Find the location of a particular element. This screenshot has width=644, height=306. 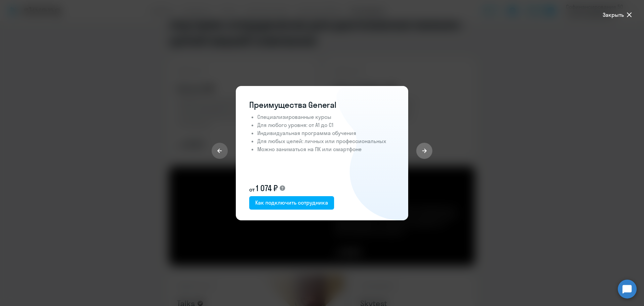

span: Закрыть is located at coordinates (613, 15).